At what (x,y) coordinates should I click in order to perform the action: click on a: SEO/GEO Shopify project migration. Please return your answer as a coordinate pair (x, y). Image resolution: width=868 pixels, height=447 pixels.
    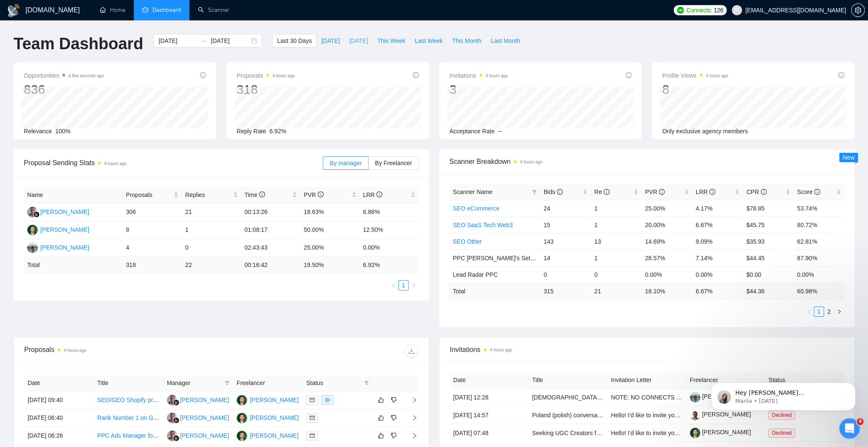
    Looking at the image, I should click on (145, 400).